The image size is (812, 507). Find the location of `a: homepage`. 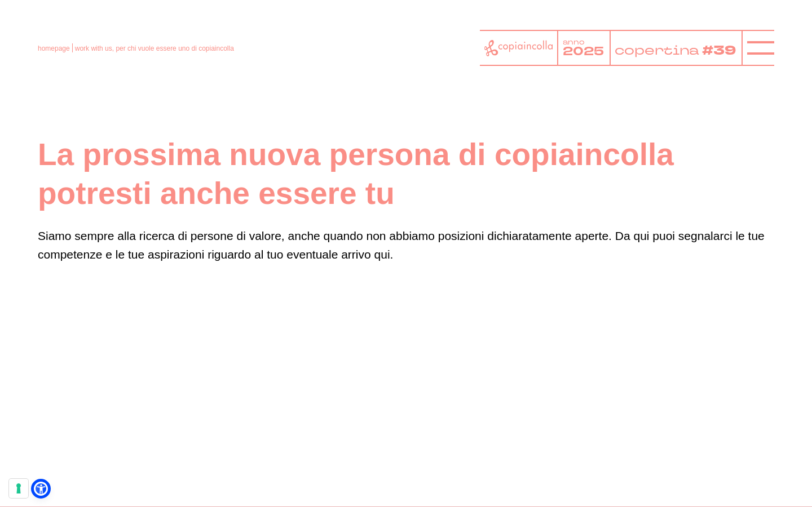

a: homepage is located at coordinates (53, 48).